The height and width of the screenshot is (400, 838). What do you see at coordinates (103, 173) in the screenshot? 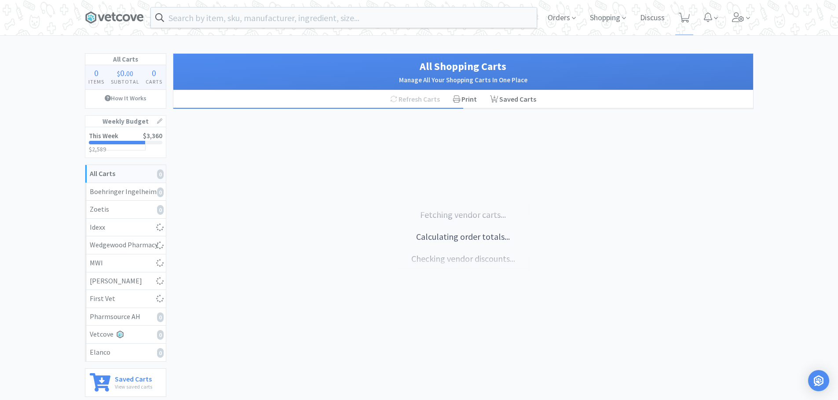
I see `strong: All Carts` at bounding box center [103, 173].